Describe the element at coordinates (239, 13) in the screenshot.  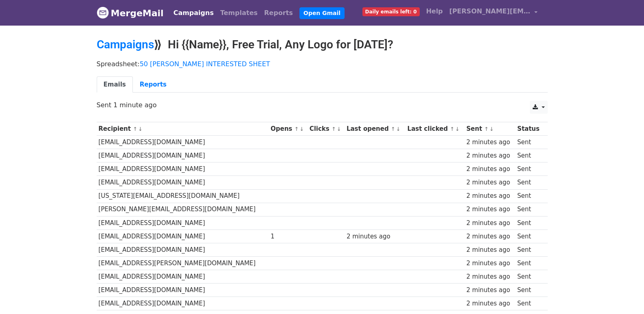
I see `a: Templates` at that location.